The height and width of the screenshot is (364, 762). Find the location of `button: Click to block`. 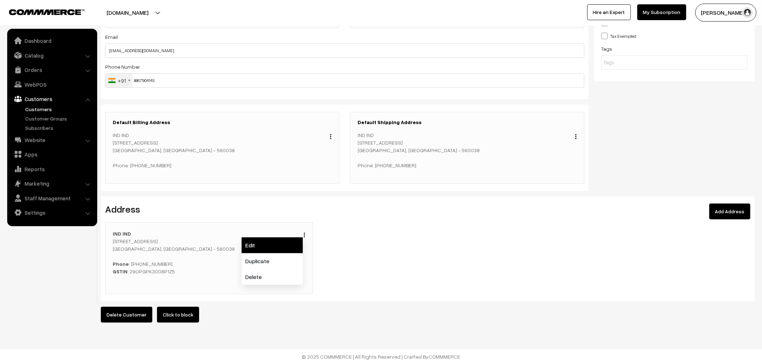

button: Click to block is located at coordinates (178, 315).